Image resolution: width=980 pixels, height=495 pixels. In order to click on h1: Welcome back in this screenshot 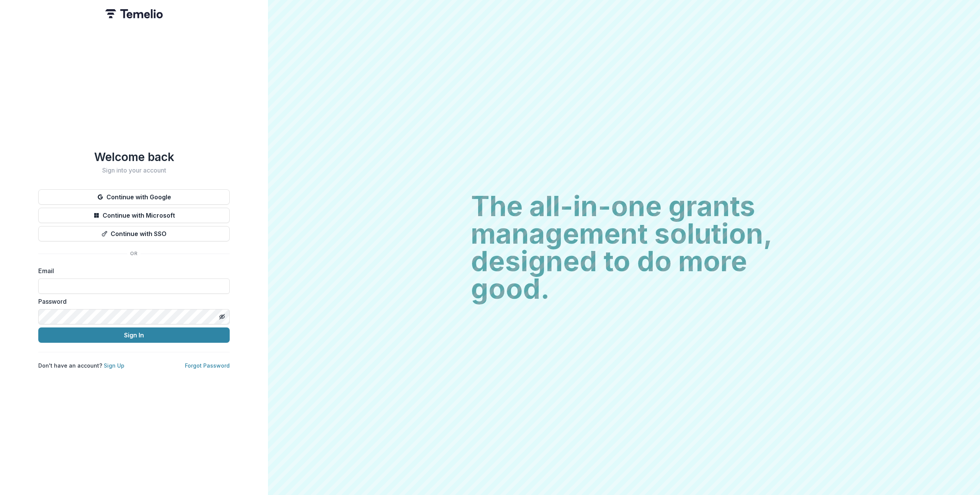, I will do `click(134, 157)`.